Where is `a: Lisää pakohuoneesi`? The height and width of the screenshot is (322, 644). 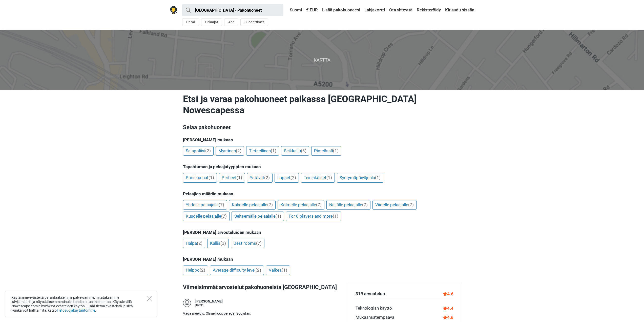 a: Lisää pakohuoneesi is located at coordinates (341, 10).